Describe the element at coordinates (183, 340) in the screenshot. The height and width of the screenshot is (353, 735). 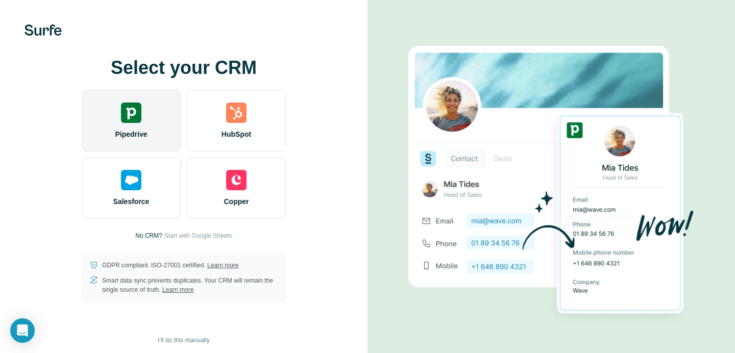
I see `span: I’ll do this manually` at that location.